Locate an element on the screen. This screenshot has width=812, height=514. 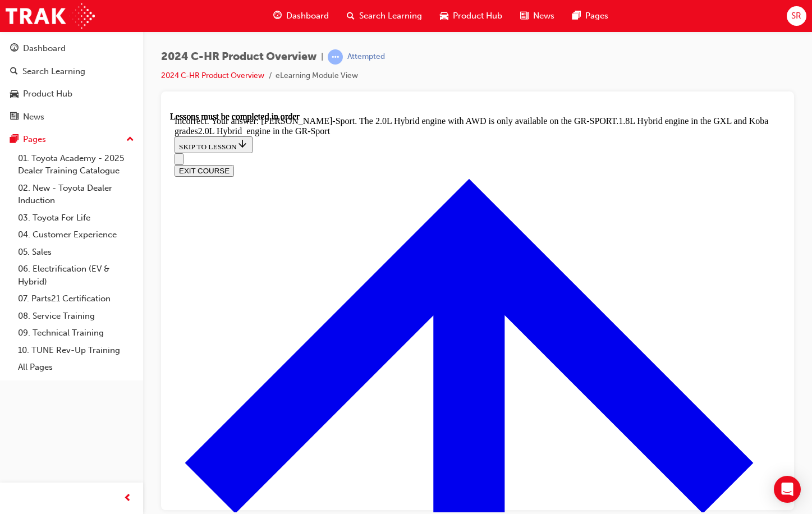
span: Pages is located at coordinates (596, 16).